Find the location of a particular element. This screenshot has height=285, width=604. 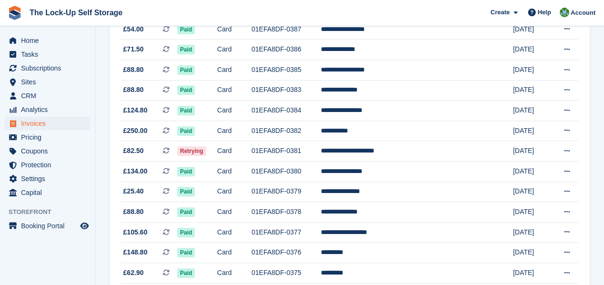

span: Coupons is located at coordinates (50, 151).